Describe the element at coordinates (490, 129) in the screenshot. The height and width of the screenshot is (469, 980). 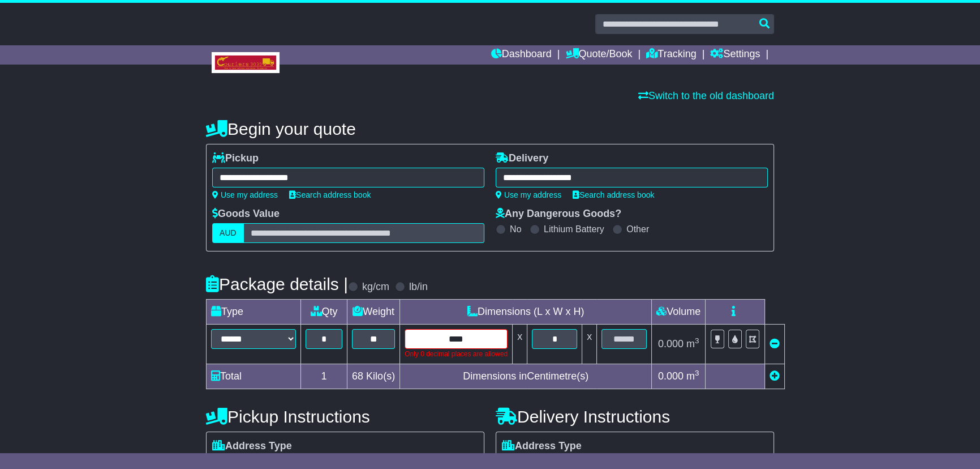
I see `h4: Begin your quote` at that location.